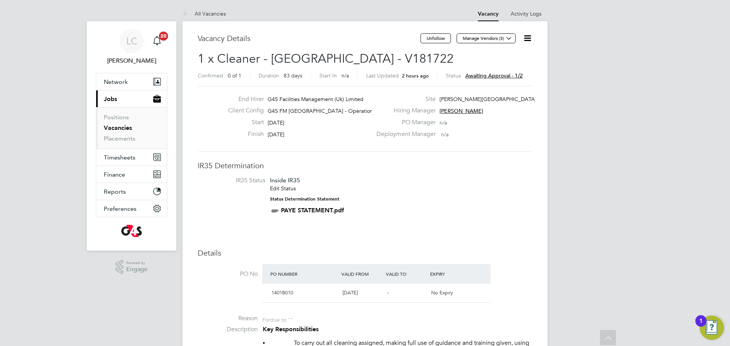 The height and width of the screenshot is (346, 730). Describe the element at coordinates (328, 76) in the screenshot. I see `label: Start In` at that location.